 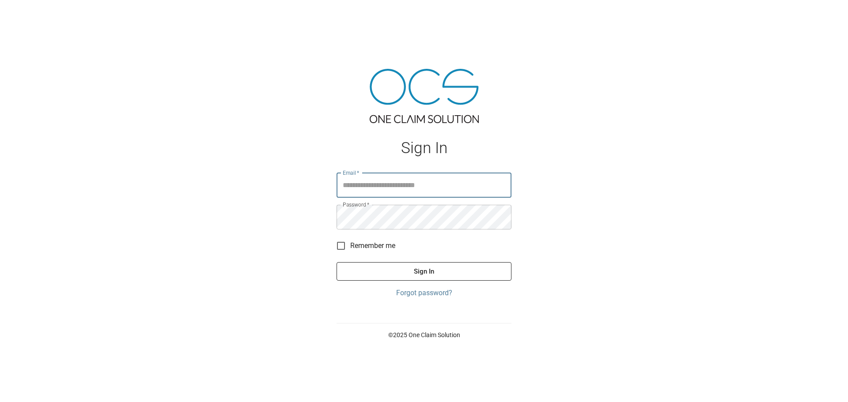 What do you see at coordinates (356, 204) in the screenshot?
I see `label: Password` at bounding box center [356, 204].